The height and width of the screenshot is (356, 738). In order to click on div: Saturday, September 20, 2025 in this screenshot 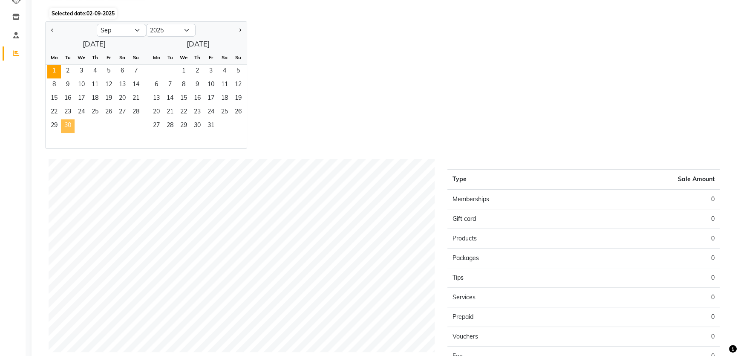, I will do `click(122, 99)`.